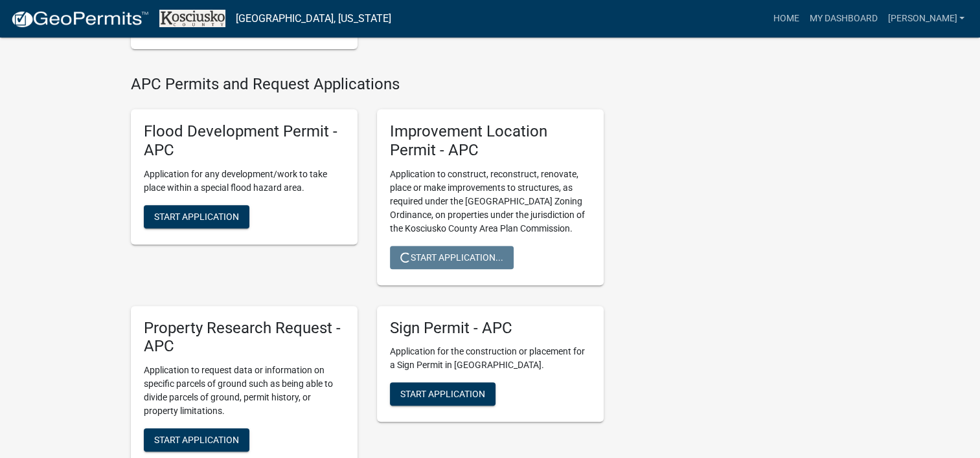 The image size is (980, 458). What do you see at coordinates (785, 19) in the screenshot?
I see `a: Home` at bounding box center [785, 19].